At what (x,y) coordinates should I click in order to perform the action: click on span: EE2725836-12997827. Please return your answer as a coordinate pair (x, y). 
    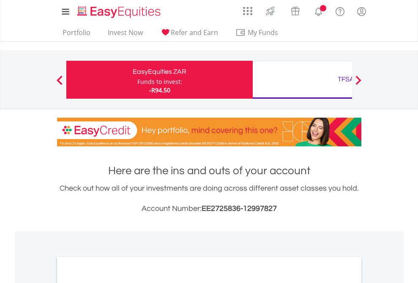
    Looking at the image, I should click on (239, 209).